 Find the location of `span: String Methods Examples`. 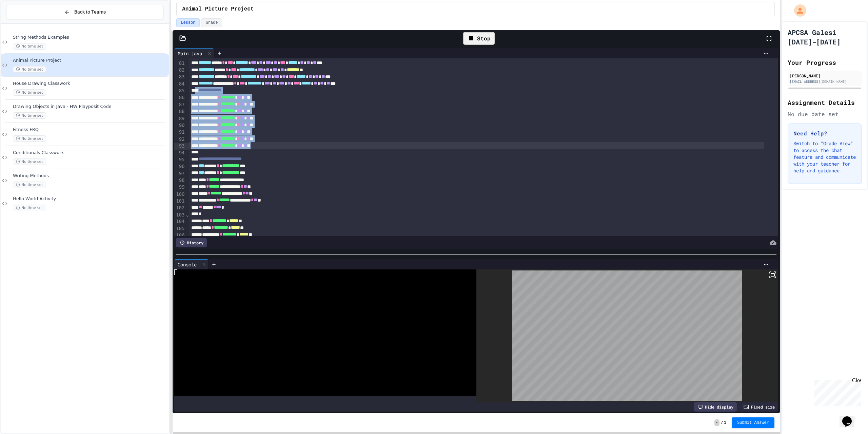

span: String Methods Examples is located at coordinates (90, 37).